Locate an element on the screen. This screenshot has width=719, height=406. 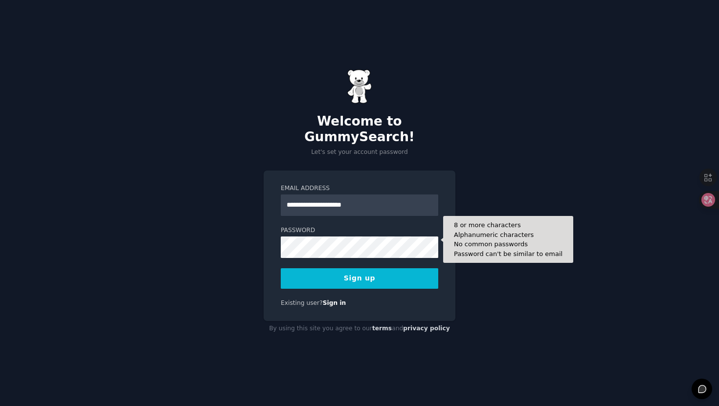
div: By using this site you agree to our and is located at coordinates (359, 329).